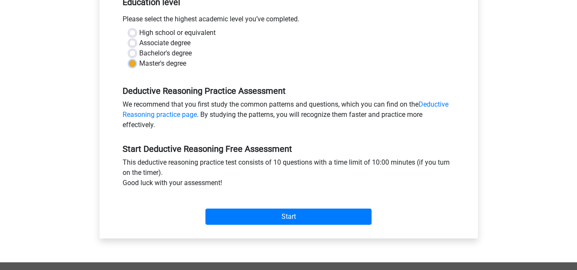 The width and height of the screenshot is (577, 270). What do you see at coordinates (289, 91) in the screenshot?
I see `h5: Deductive Reasoning Practice Assessment` at bounding box center [289, 91].